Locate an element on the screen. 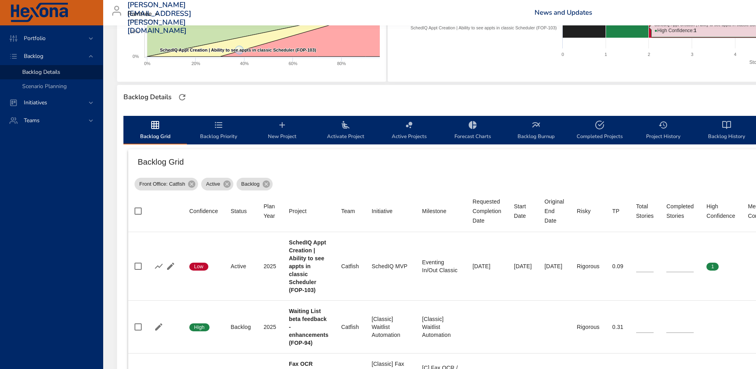 The image size is (756, 369). span: Status is located at coordinates (240, 211).